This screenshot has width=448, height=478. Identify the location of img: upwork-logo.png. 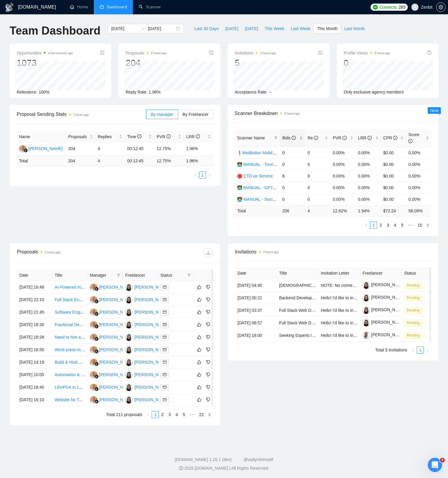
(375, 7).